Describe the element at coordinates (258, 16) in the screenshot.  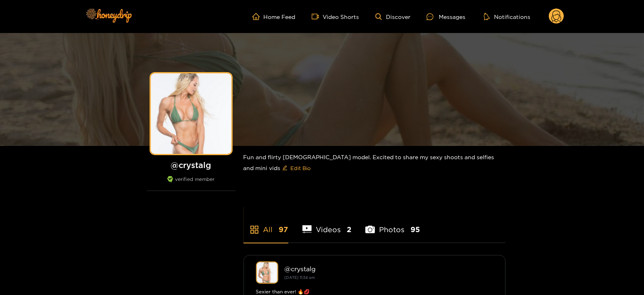
I see `span: home` at that location.